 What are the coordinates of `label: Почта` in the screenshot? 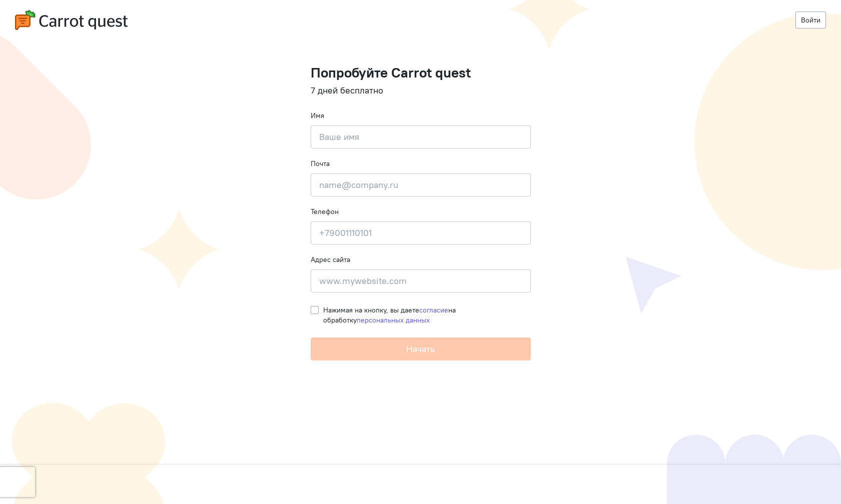 It's located at (320, 164).